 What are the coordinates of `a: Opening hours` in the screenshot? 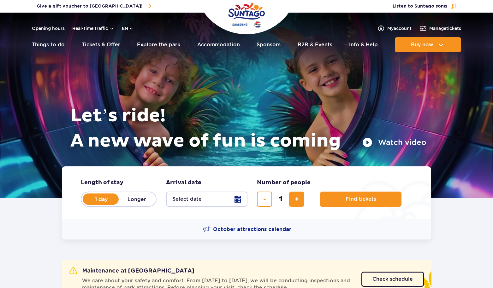 It's located at (48, 28).